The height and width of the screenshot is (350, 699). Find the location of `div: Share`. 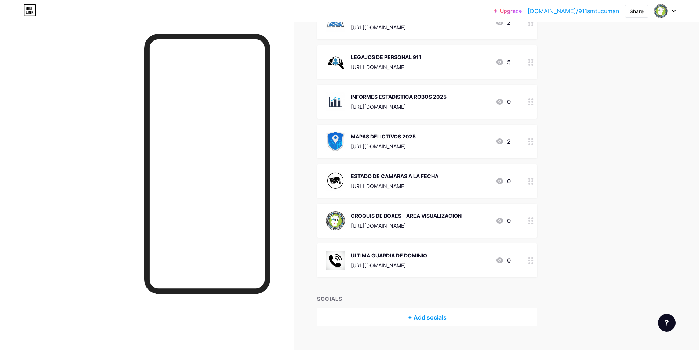

div: Share is located at coordinates (637, 11).